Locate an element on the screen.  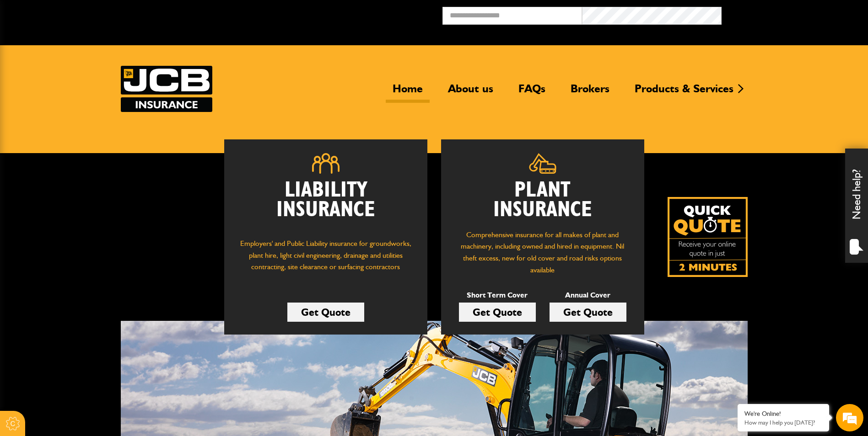
h2: Liability Insurance is located at coordinates (326, 205).